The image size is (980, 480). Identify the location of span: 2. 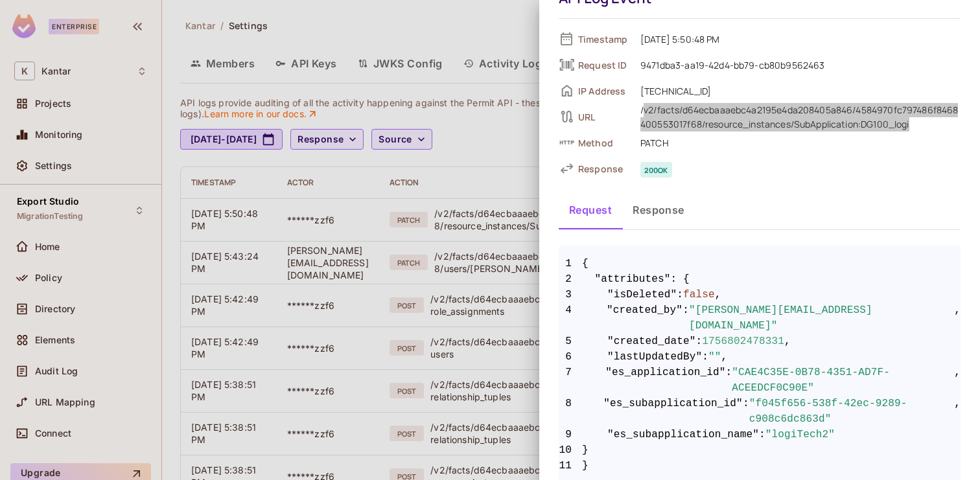
(570, 280).